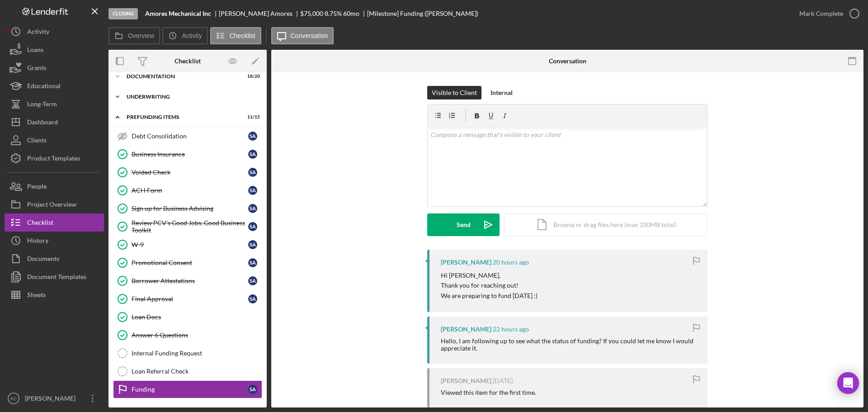 This screenshot has width=868, height=412. Describe the element at coordinates (569, 344) in the screenshot. I see `div: Hello, I am following up to see what the status of funding? If you could let me know I would appr...` at that location.